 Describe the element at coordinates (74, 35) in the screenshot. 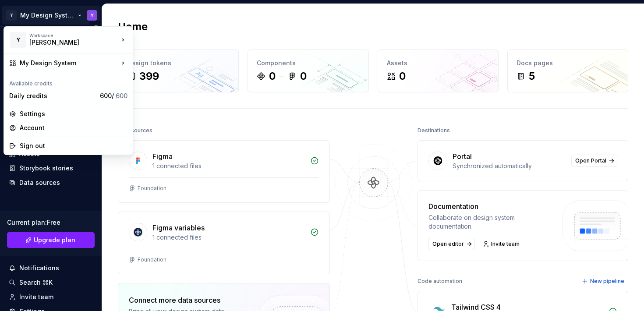

I see `div: Workspace` at that location.